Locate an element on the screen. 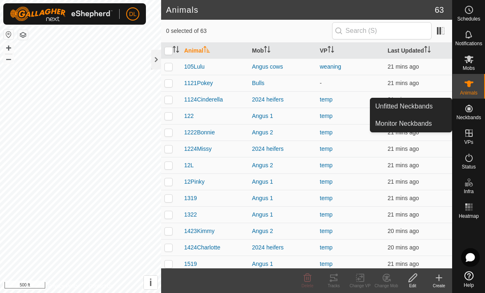 The image size is (485, 293). span: 0 selected of 63 is located at coordinates (249, 31).